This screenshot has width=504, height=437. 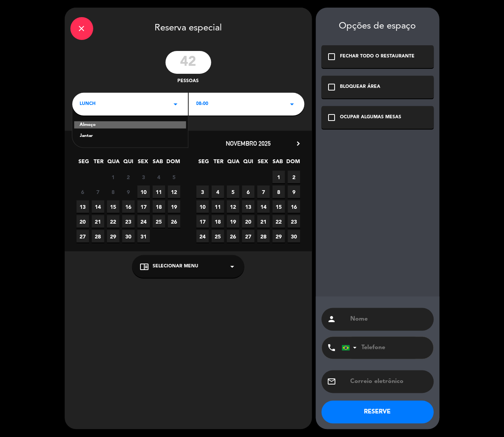 I want to click on i: close, so click(x=82, y=28).